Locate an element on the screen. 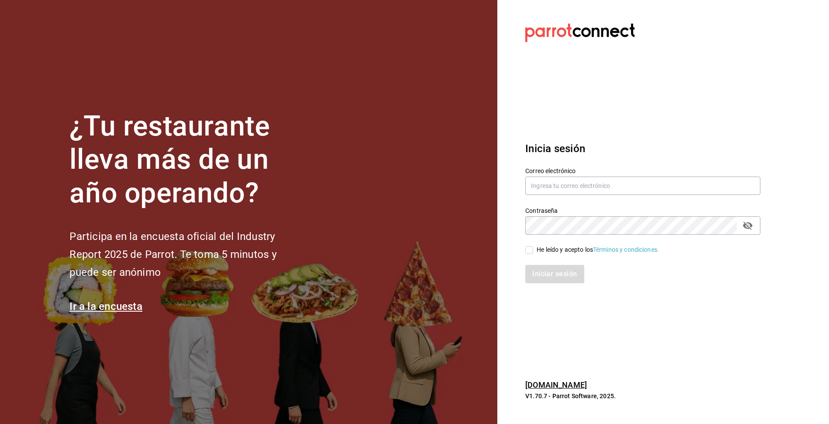  input: Ingresa tu correo electrónico is located at coordinates (643, 186).